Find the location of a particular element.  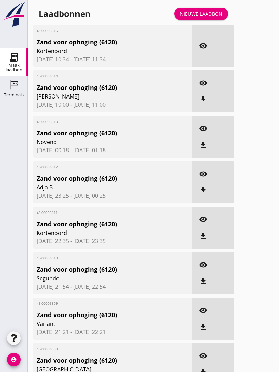

a: Nieuwe laadbon is located at coordinates (201, 14).